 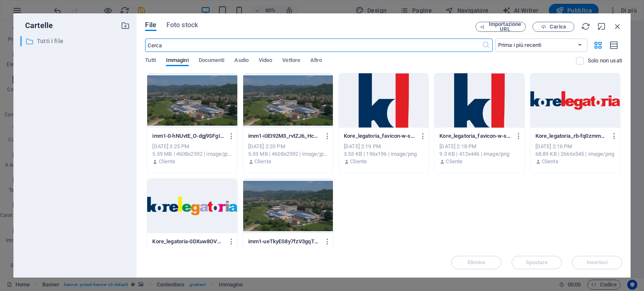 I want to click on div: 9.3 KB | 412x446 | image/png, so click(x=479, y=154).